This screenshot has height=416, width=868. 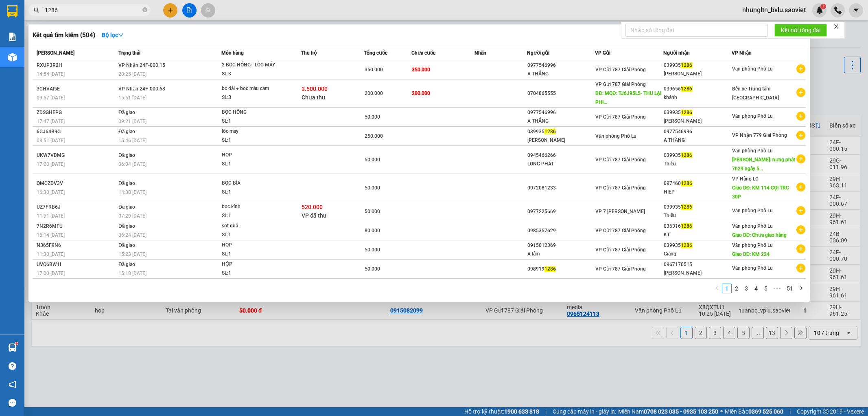 What do you see at coordinates (727, 289) in the screenshot?
I see `li: 1` at bounding box center [727, 289].